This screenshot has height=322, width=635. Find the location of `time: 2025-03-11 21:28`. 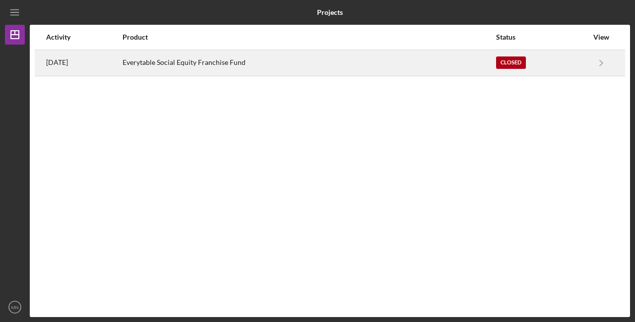

time: 2025-03-11 21:28 is located at coordinates (57, 62).